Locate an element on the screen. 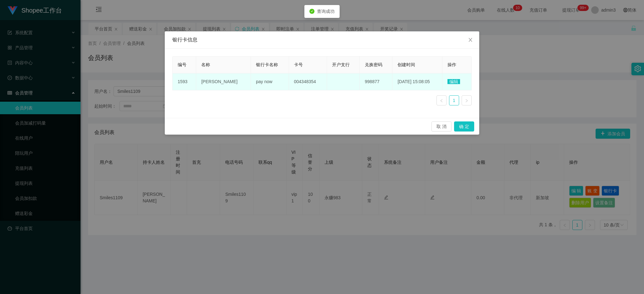  i: 图标: left is located at coordinates (441, 101).